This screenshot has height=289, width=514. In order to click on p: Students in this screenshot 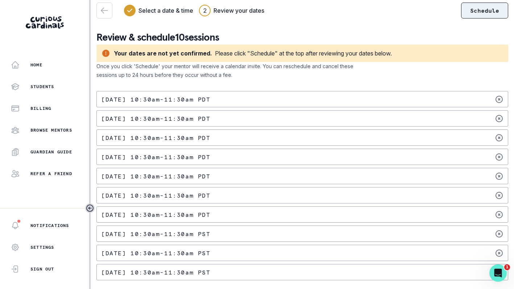, I will do `click(42, 87)`.